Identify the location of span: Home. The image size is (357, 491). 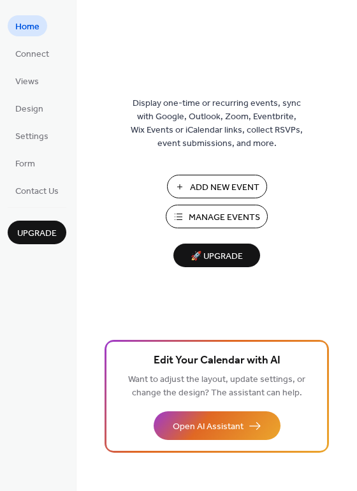
(27, 27).